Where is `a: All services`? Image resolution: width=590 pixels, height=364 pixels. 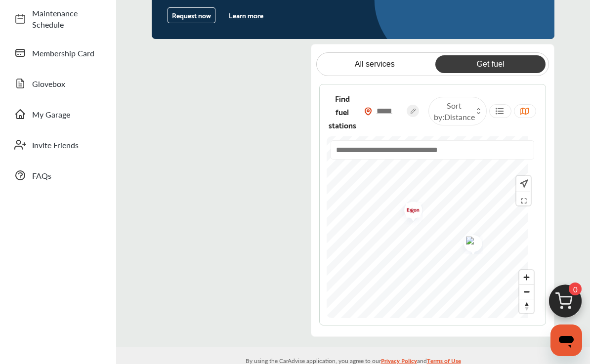
a: All services is located at coordinates (374, 64).